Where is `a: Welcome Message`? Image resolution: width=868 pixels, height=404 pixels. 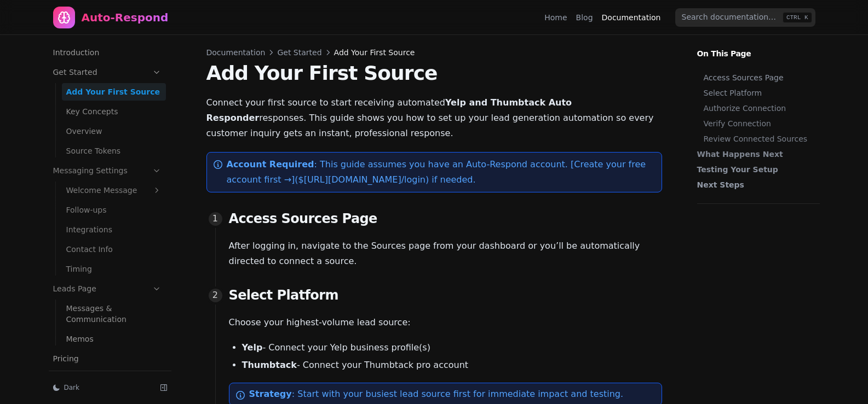
a: Welcome Message is located at coordinates (114, 190).